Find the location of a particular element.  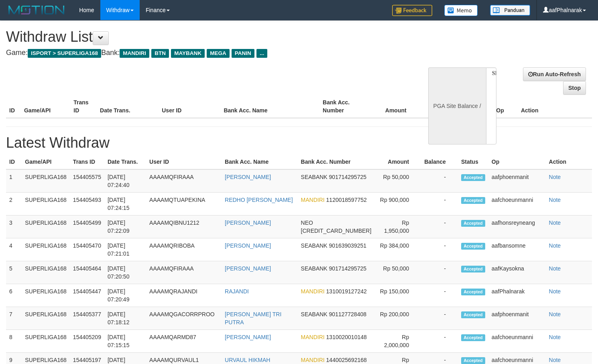

span: 1440025692168 is located at coordinates (347, 360).